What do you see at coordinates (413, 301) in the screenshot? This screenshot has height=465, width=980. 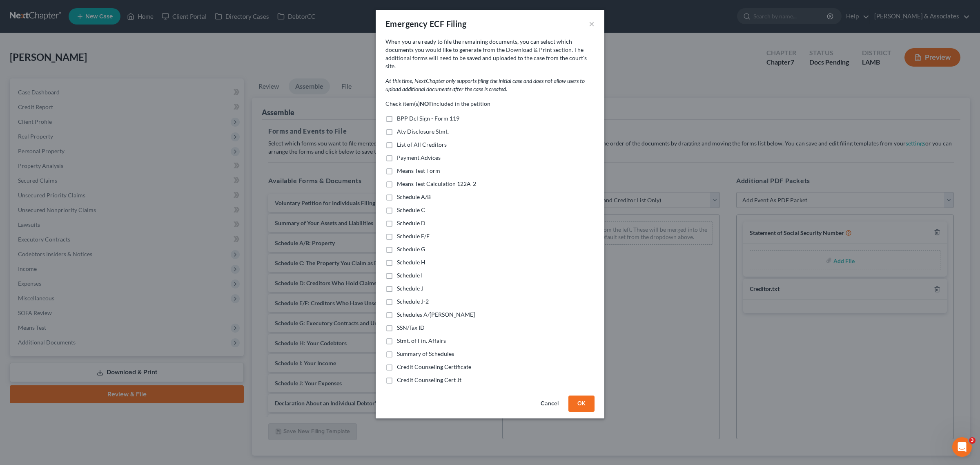 I see `span: Schedule J-2` at bounding box center [413, 301].